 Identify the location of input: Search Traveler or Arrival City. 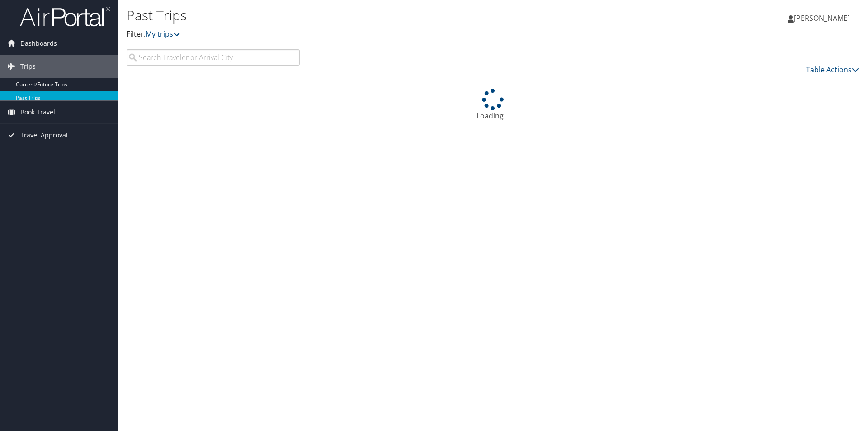
(213, 57).